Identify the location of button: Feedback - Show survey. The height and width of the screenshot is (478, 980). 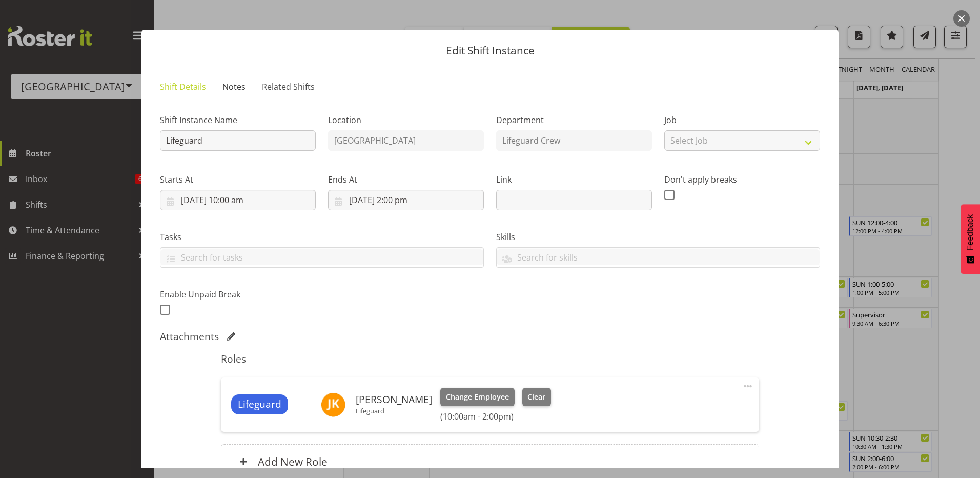
(970, 239).